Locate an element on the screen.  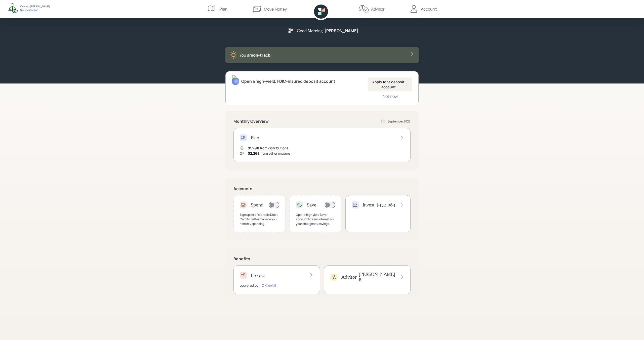
div: Apply for a deposit account is located at coordinates (390, 84).